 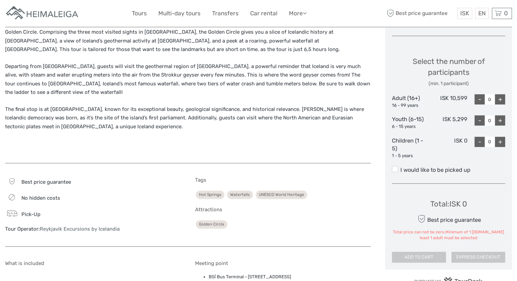 What do you see at coordinates (283, 263) in the screenshot?
I see `h5: Meeting point` at bounding box center [283, 263].